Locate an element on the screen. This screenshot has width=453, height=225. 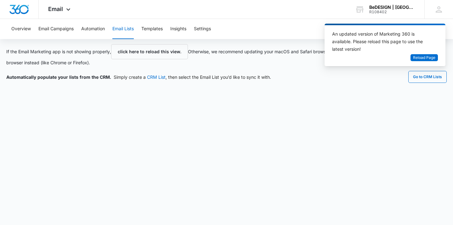
button: click here to reload this view. is located at coordinates (149, 52).